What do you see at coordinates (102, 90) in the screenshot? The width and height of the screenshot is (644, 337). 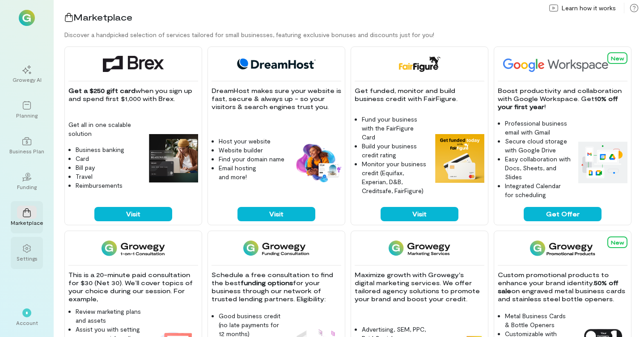 I see `strong: Get a $250 gift card` at bounding box center [102, 90].